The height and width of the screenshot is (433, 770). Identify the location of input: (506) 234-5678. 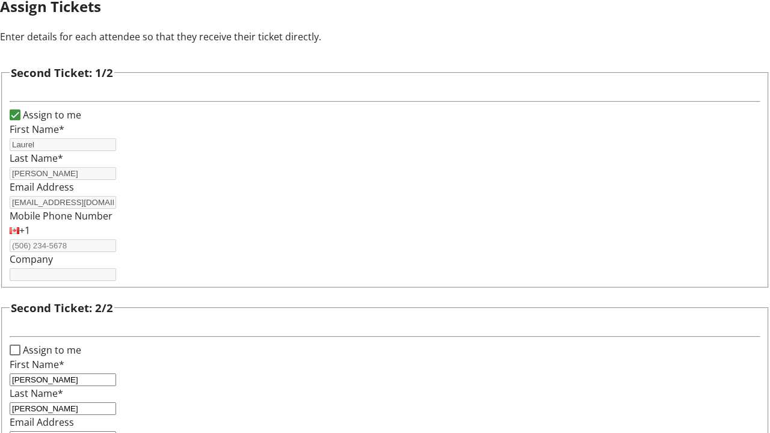
(63, 245).